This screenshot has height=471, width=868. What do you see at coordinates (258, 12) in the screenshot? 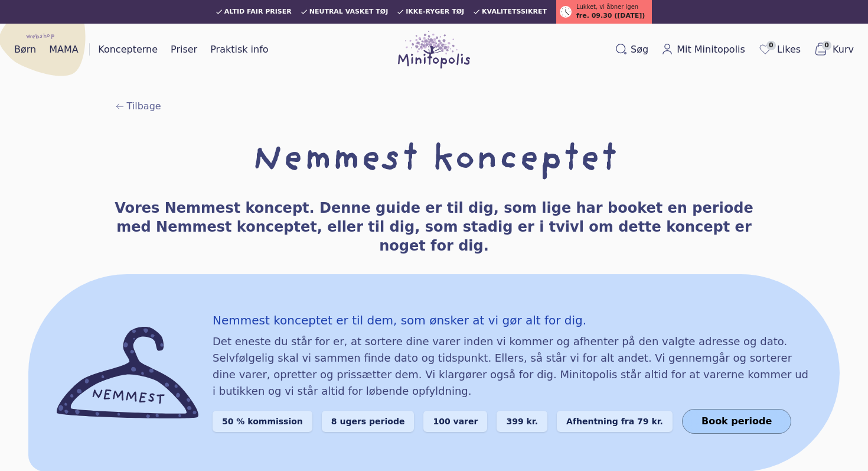
I see `span: Altid fair priser` at bounding box center [258, 12].